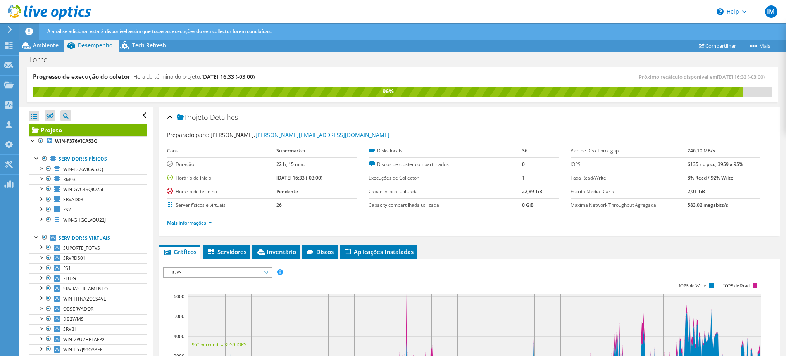  Describe the element at coordinates (525, 150) in the screenshot. I see `b: 36` at that location.